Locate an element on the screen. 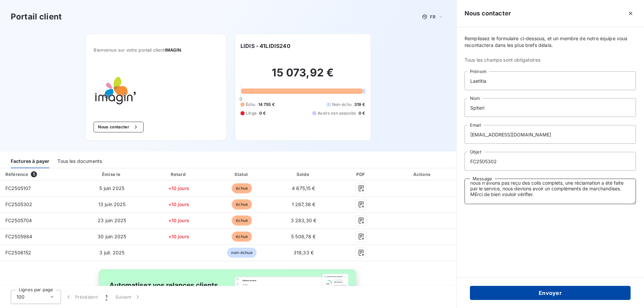 This screenshot has height=308, width=644. h2: 15 073,92 € is located at coordinates (303, 76).